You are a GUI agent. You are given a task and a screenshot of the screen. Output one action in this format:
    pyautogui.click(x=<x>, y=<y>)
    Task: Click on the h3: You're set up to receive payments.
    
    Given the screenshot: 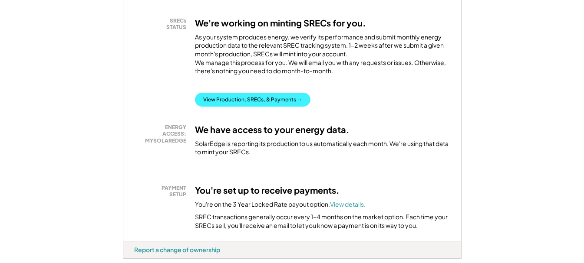 What is the action you would take?
    pyautogui.click(x=267, y=190)
    